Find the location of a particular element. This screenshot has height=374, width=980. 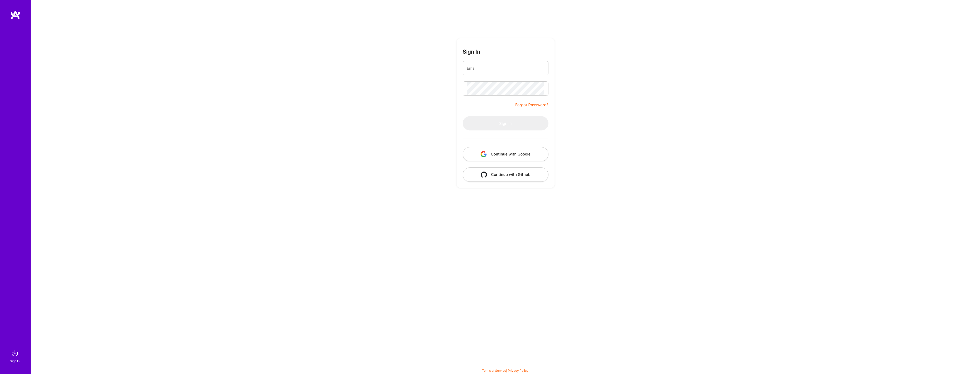

h3: Sign In is located at coordinates (471, 52).